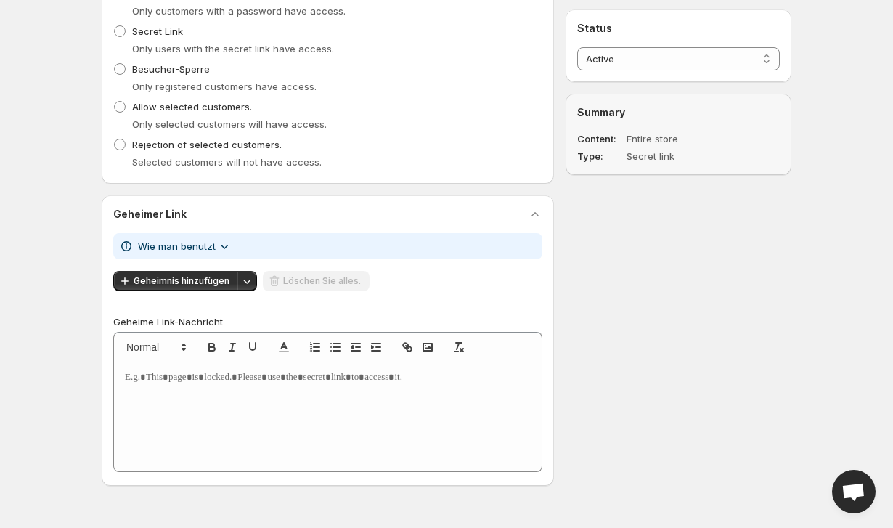 The height and width of the screenshot is (528, 893). What do you see at coordinates (181, 281) in the screenshot?
I see `span: Geheimnis hinzufügen` at bounding box center [181, 281].